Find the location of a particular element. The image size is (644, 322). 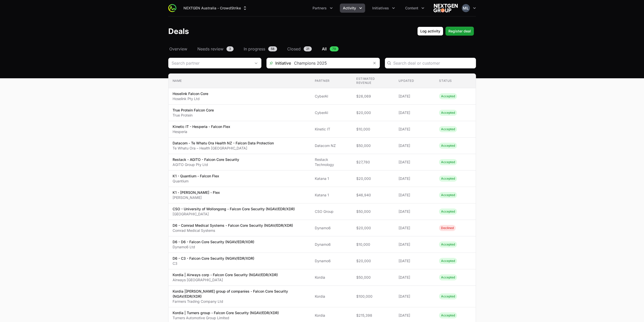

input: Search partner is located at coordinates (210, 63).